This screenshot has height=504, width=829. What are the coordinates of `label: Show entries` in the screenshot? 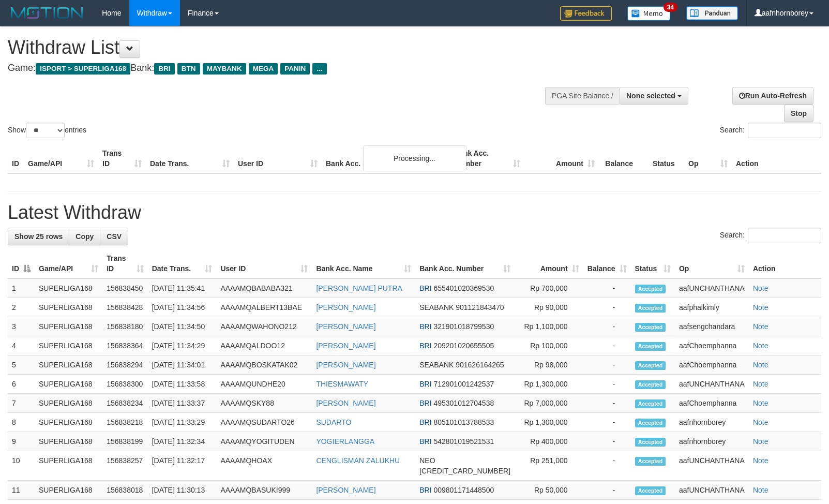 It's located at (47, 130).